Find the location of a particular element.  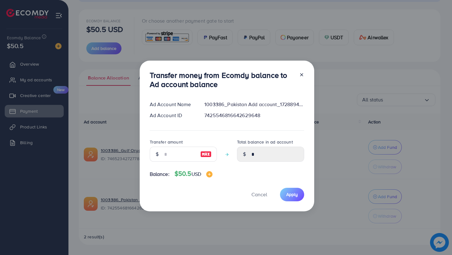

button: Cancel is located at coordinates (259, 194).